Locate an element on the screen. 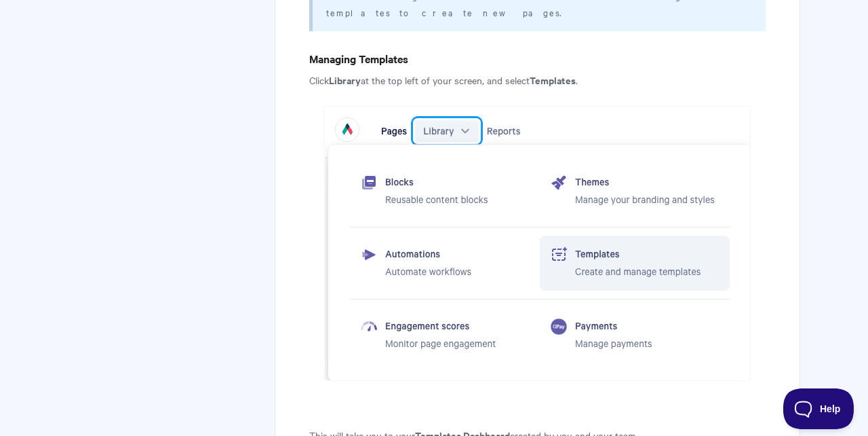 The height and width of the screenshot is (436, 868). h4: Managing Templates is located at coordinates (537, 58).